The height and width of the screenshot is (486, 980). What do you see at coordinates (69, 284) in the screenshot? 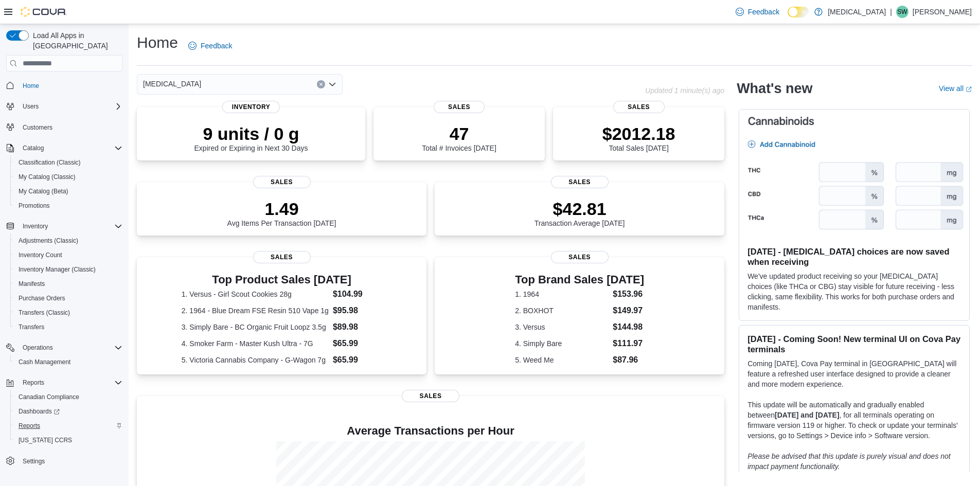
I see `button: Manifests` at bounding box center [69, 284].